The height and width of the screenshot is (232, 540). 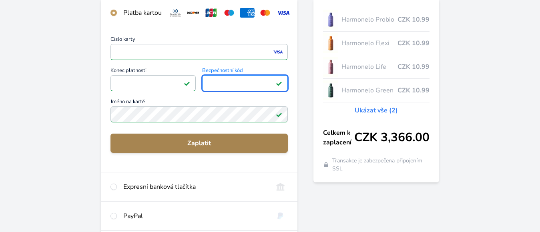 I want to click on img: CLEAN_PROBIO_se_stinem_x-lo.jpg, so click(x=331, y=20).